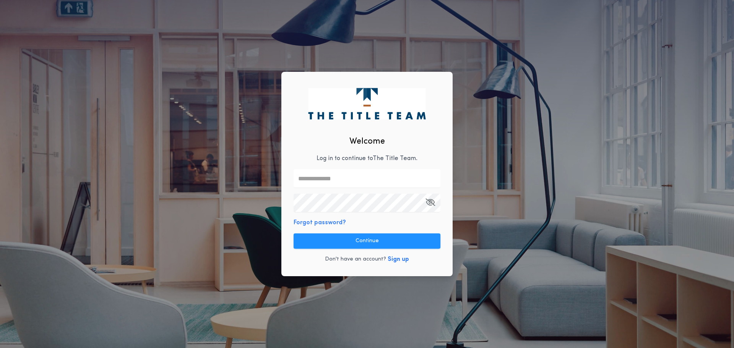  Describe the element at coordinates (367, 141) in the screenshot. I see `h2: Welcome` at that location.